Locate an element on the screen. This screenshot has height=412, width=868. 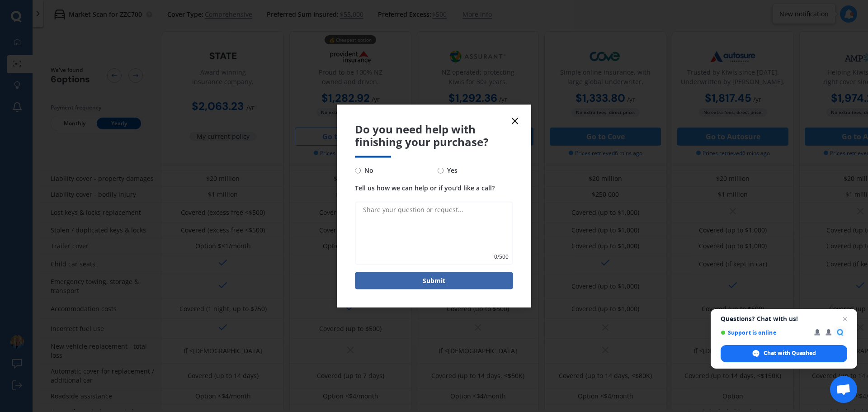
span: No is located at coordinates (367, 170).